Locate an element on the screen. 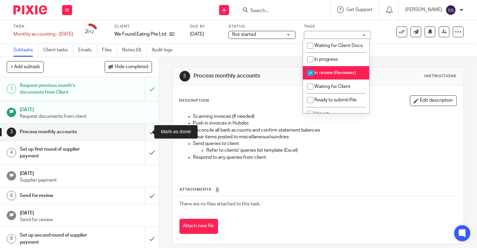 The image size is (477, 248). label: Task is located at coordinates (43, 26).